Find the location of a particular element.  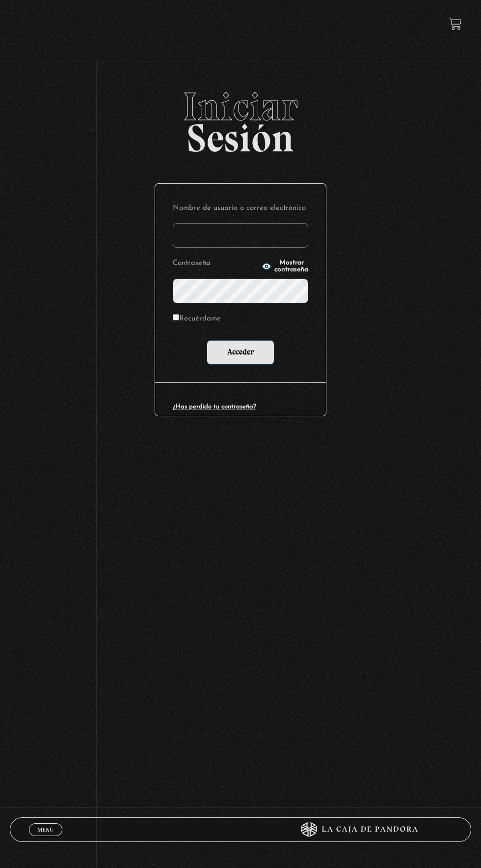

button: Mostrar contraseña is located at coordinates (284, 266).